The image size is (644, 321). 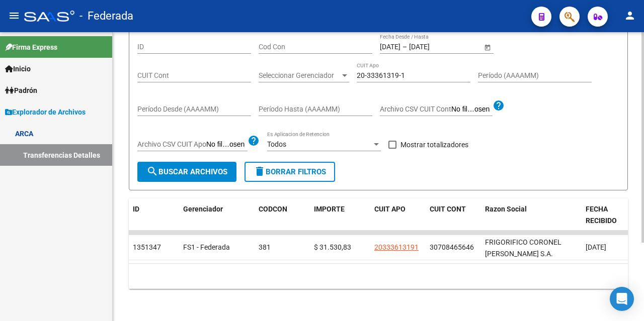 What do you see at coordinates (472, 109) in the screenshot?
I see `input: Archivo CSV CUIT Cont` at bounding box center [472, 109].